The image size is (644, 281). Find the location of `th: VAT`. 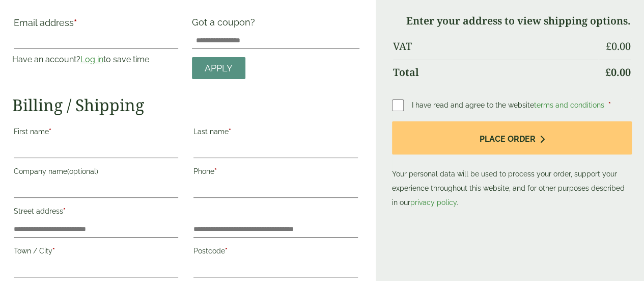

th: VAT is located at coordinates (495, 47).